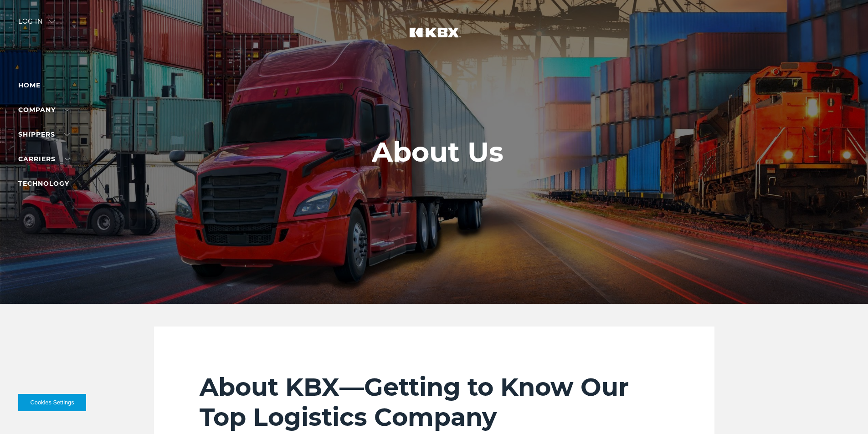 The height and width of the screenshot is (434, 868). What do you see at coordinates (44, 159) in the screenshot?
I see `a: Carriers` at bounding box center [44, 159].